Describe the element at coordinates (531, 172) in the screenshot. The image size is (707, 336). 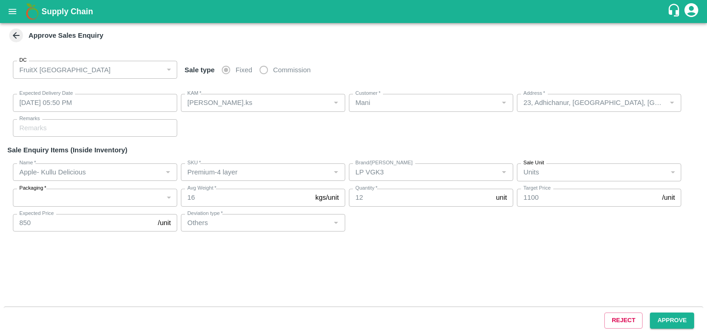
I see `p: Units` at that location.